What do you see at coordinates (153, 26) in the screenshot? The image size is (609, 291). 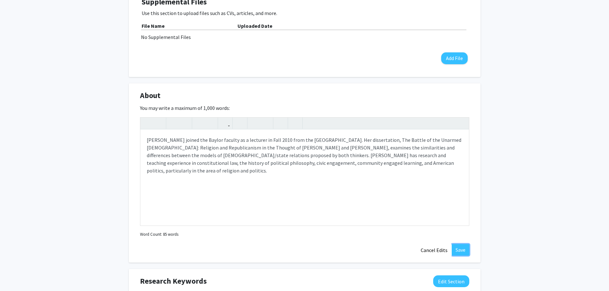 I see `b: File Name` at bounding box center [153, 26].